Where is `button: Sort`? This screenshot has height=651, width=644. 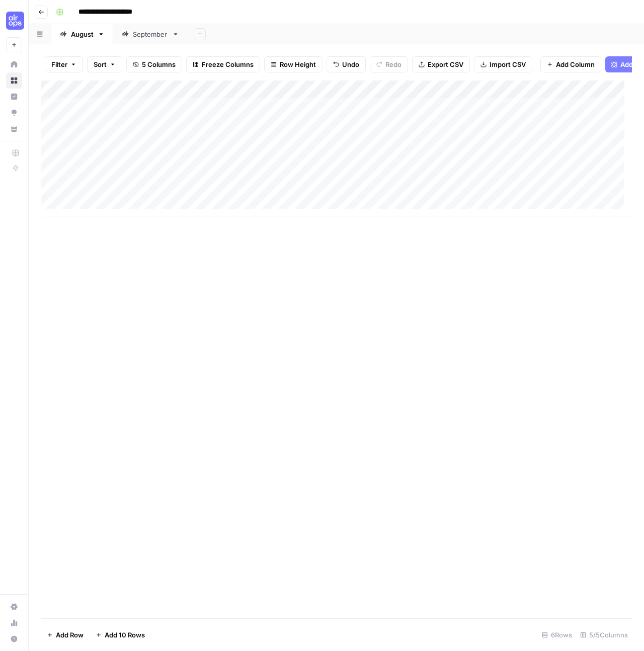
button: Sort is located at coordinates (105, 64).